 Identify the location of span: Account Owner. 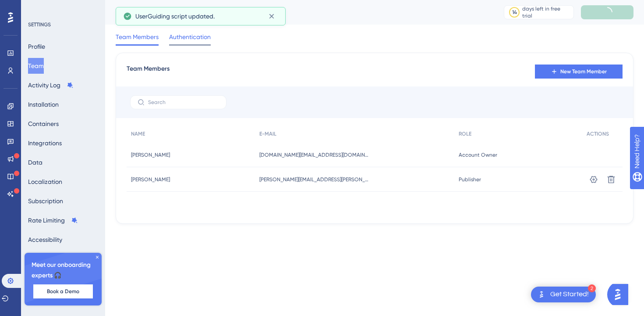
(478, 155).